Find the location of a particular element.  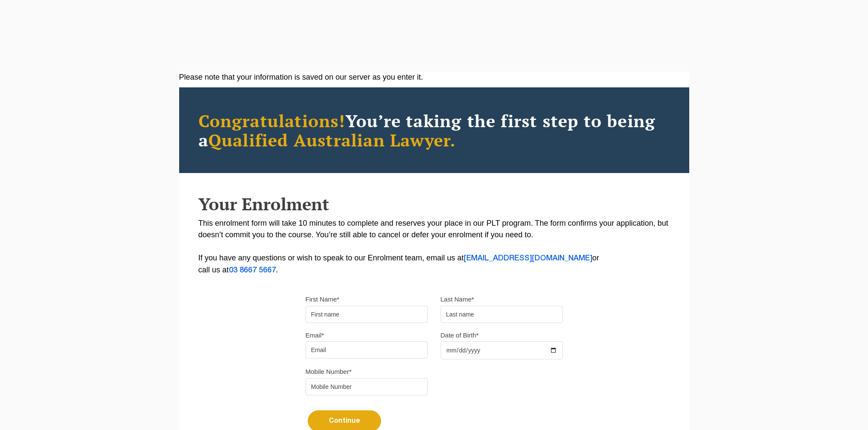

h2: Your Enrolment is located at coordinates (434, 204).